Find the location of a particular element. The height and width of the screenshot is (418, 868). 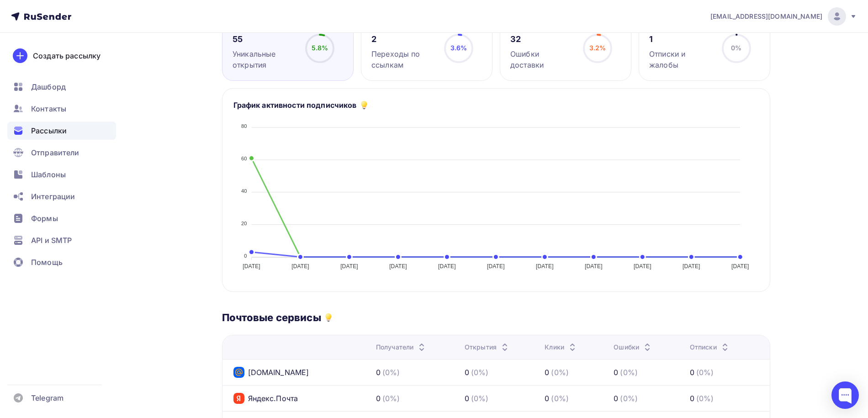

div: 1 is located at coordinates (681, 39).